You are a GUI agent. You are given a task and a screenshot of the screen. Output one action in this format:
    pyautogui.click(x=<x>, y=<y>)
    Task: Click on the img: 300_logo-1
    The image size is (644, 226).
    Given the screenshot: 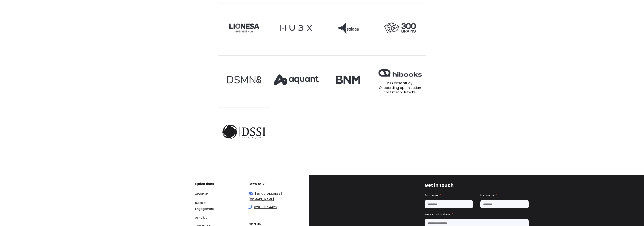 What is the action you would take?
    pyautogui.click(x=400, y=28)
    